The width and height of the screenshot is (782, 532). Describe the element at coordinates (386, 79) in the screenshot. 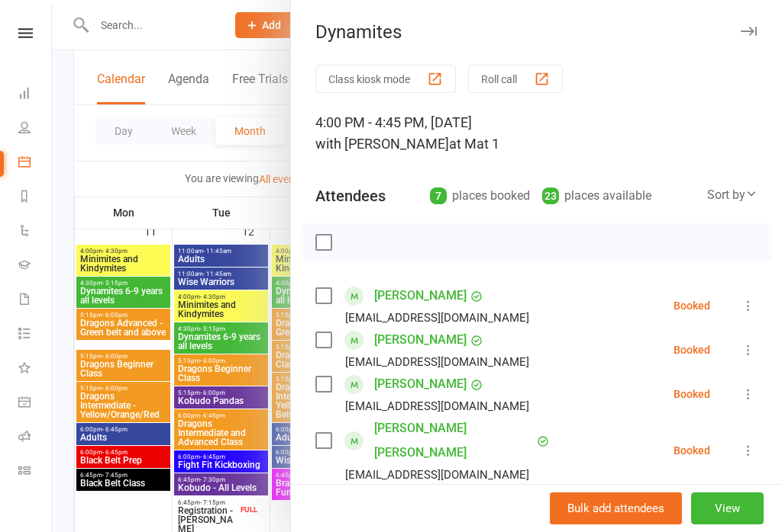

I see `button: Class kiosk mode` at that location.